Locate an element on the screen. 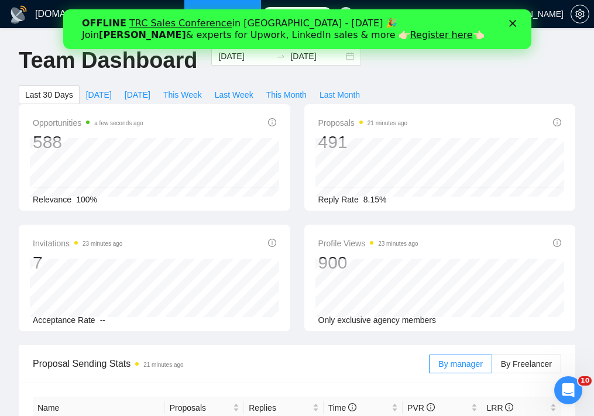 This screenshot has width=594, height=416. div: 900 is located at coordinates (368, 263).